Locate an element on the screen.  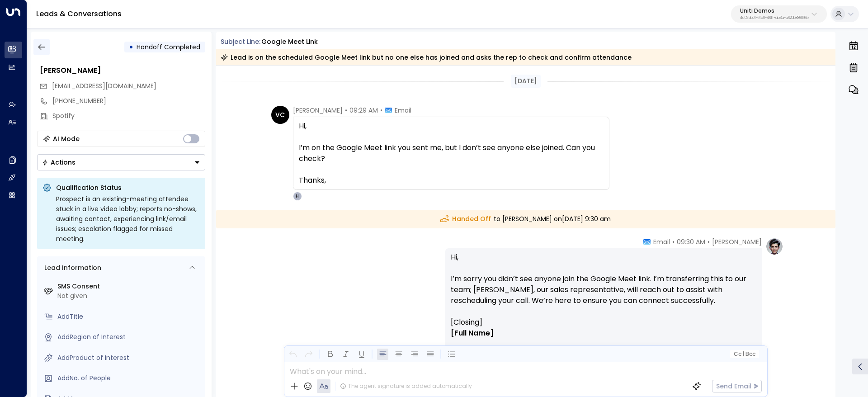
p: Uniti Demos is located at coordinates (774, 11).